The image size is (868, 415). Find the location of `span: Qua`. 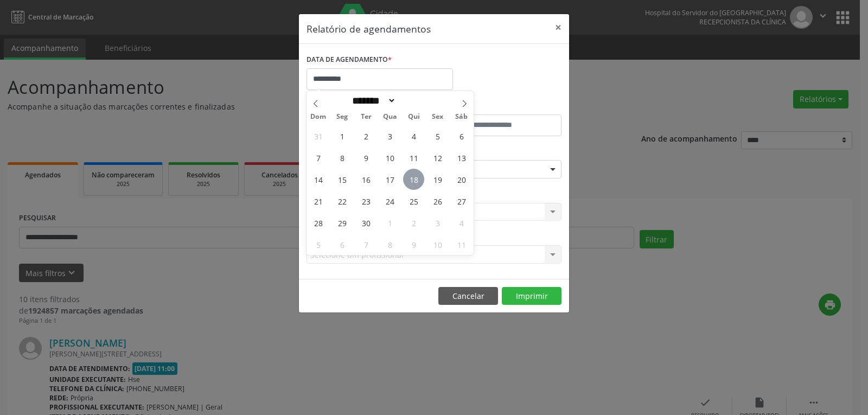

span: Qua is located at coordinates (390, 117).